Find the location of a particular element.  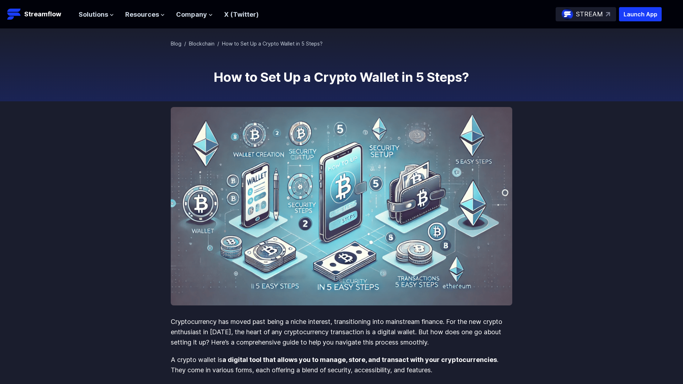

span: How to Set Up a Crypto Wallet in 5 Steps? is located at coordinates (272, 43).